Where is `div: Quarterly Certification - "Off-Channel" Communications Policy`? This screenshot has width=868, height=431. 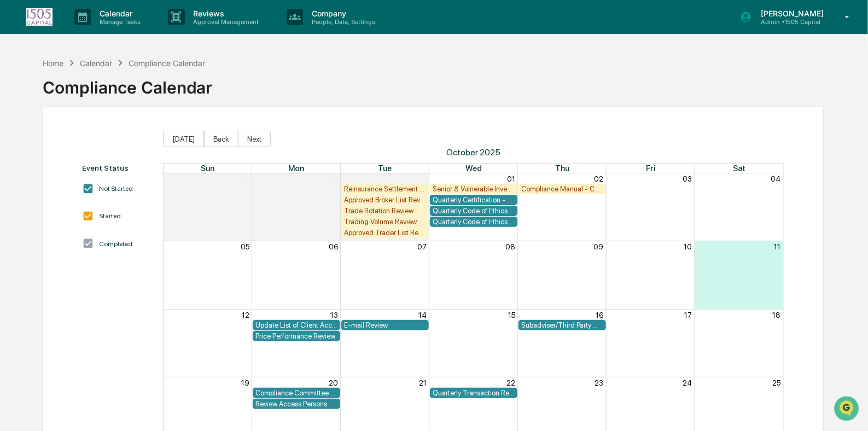 div: Quarterly Certification - "Off-Channel" Communications Policy is located at coordinates (474, 200).